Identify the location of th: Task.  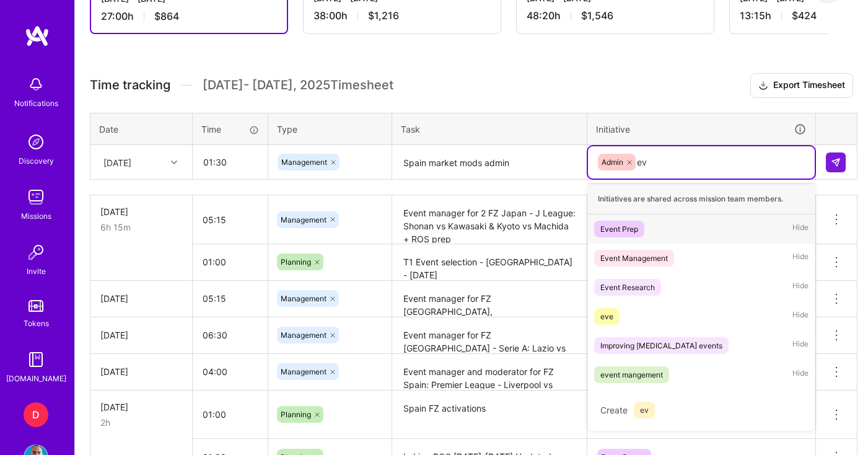
(489, 129).